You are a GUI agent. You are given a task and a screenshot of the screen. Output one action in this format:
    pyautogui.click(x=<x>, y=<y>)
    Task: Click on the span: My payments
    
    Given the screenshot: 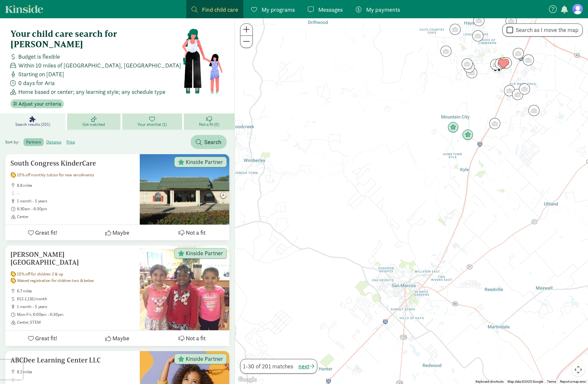 What is the action you would take?
    pyautogui.click(x=383, y=9)
    